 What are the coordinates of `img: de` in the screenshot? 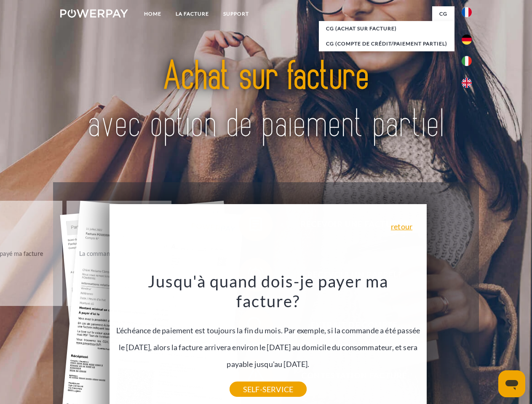 It's located at (467, 40).